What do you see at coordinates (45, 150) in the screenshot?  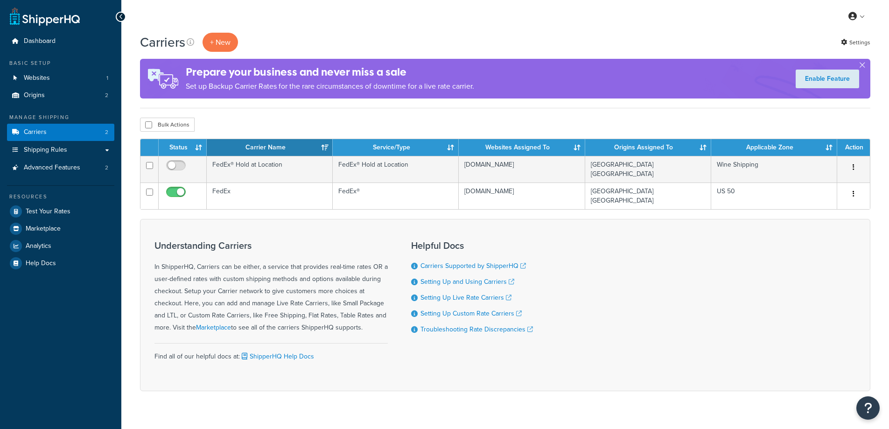 I see `span: Shipping Rules` at bounding box center [45, 150].